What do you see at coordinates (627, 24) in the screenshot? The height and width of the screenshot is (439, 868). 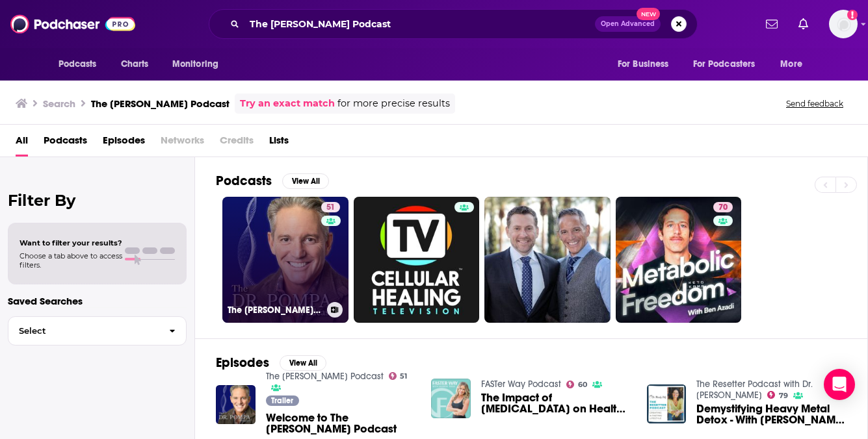 I see `span: Open Advanced` at bounding box center [627, 24].